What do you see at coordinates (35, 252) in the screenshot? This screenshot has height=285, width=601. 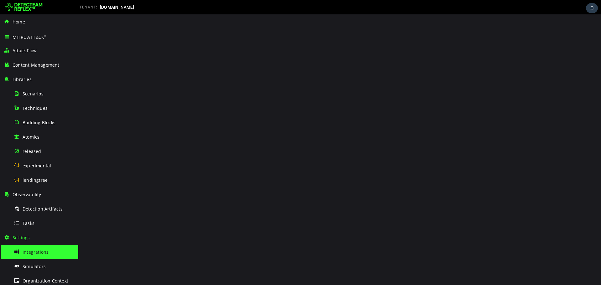 I see `span: Integrations` at bounding box center [35, 252].